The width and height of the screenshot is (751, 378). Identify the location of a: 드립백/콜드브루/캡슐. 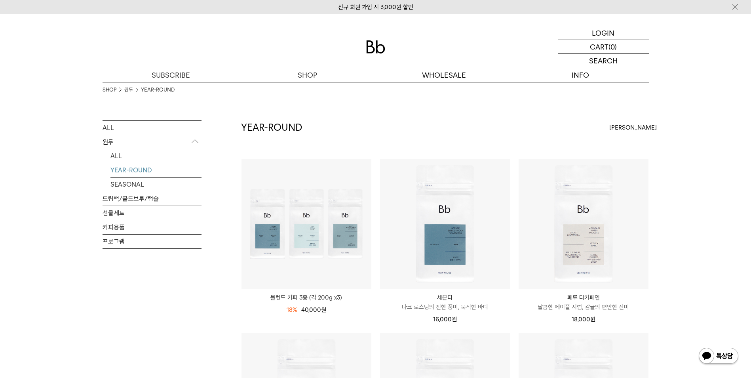
(152, 198).